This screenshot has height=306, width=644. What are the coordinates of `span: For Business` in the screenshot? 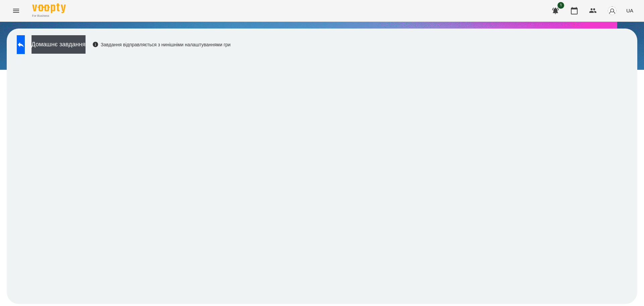 It's located at (49, 16).